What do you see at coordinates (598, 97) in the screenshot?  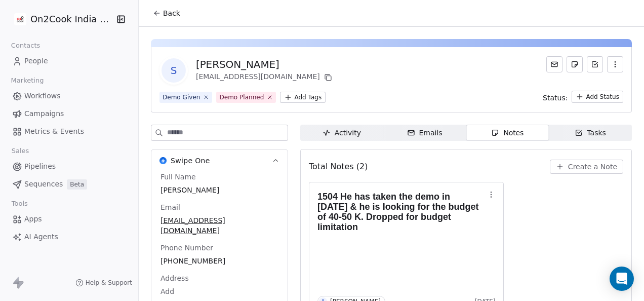 I see `button: Add Status` at bounding box center [598, 97].